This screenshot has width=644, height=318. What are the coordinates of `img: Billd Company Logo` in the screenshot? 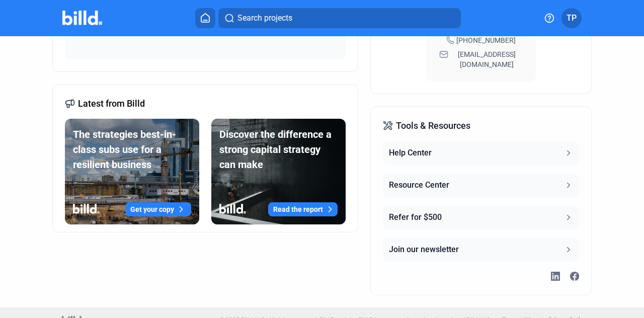 It's located at (82, 18).